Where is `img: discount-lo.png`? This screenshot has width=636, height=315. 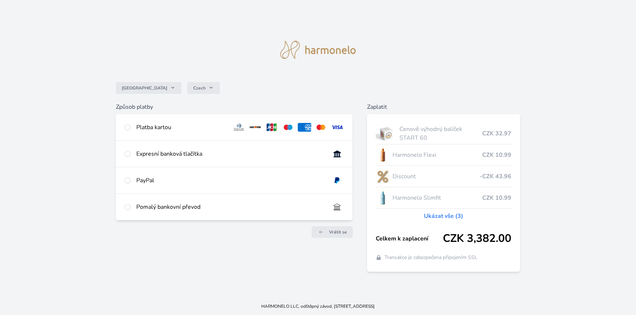
img: discount-lo.png is located at coordinates (382, 177).